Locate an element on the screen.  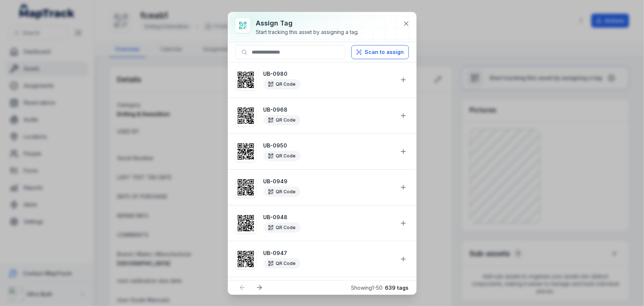
strong: UB-0980 is located at coordinates (328, 74).